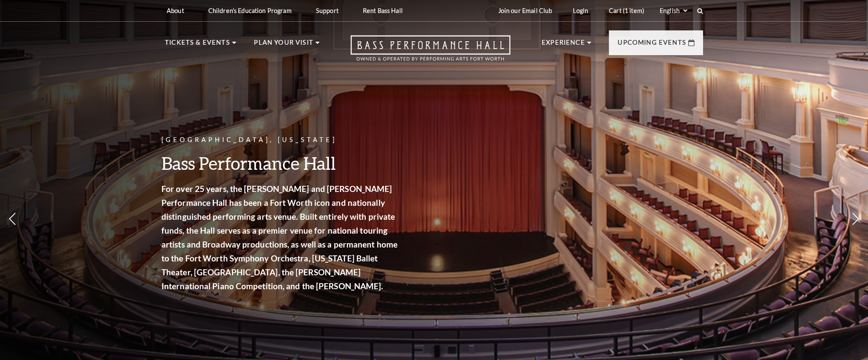 This screenshot has width=868, height=360. What do you see at coordinates (250, 10) in the screenshot?
I see `p: Children's Education Program` at bounding box center [250, 10].